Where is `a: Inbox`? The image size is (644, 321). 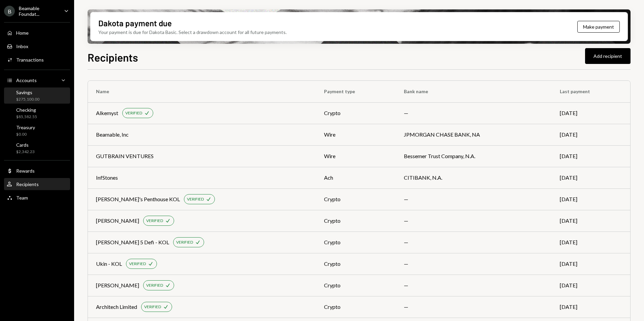 a: Inbox is located at coordinates (37, 46).